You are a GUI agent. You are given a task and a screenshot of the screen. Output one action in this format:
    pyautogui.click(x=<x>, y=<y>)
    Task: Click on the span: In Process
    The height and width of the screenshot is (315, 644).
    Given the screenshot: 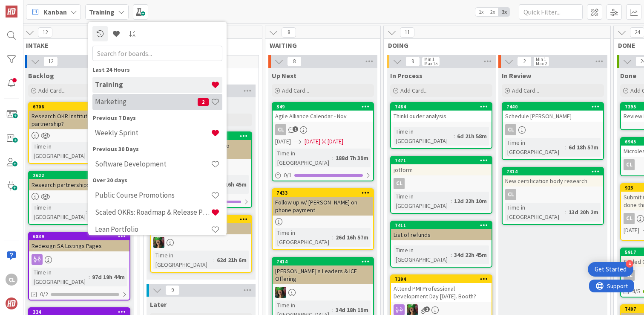 What is the action you would take?
    pyautogui.click(x=407, y=75)
    